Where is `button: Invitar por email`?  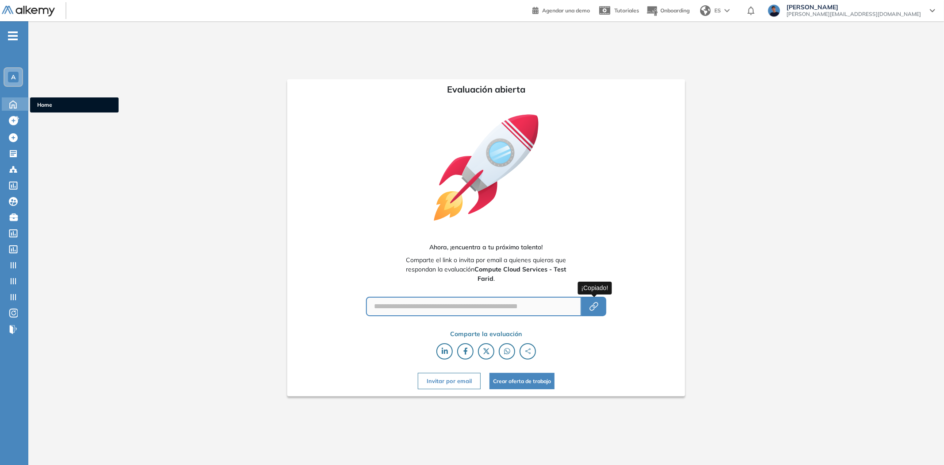 button: Invitar por email is located at coordinates (449, 381).